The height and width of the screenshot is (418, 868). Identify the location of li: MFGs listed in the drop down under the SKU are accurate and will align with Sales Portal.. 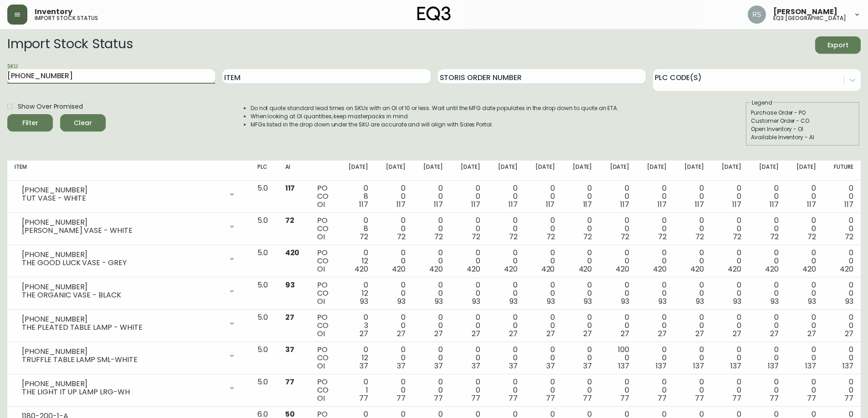
(435, 124).